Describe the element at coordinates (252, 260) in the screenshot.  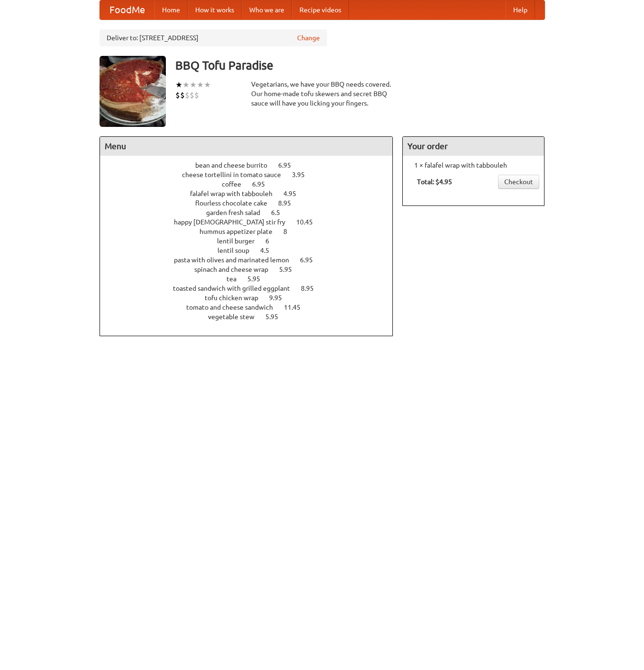
I see `a: pasta with olives and marinated lemon 6.95` at that location.